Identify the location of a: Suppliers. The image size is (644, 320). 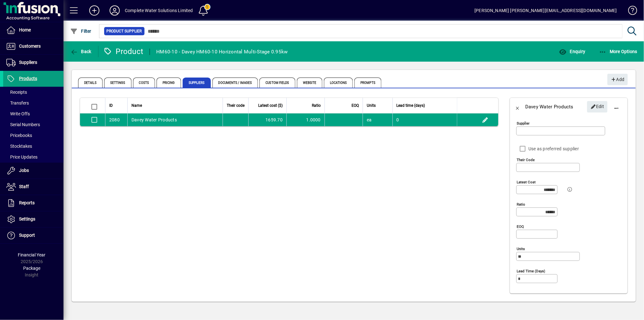
(33, 63).